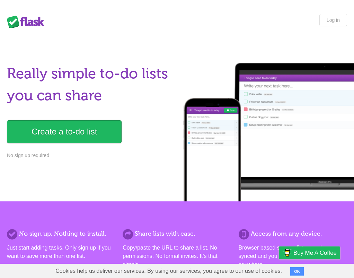 This screenshot has height=278, width=354. What do you see at coordinates (90, 155) in the screenshot?
I see `p: No sign up required` at bounding box center [90, 155].